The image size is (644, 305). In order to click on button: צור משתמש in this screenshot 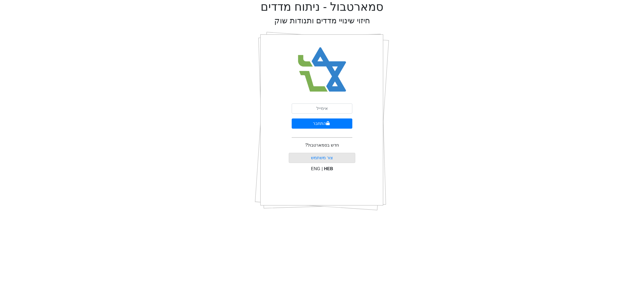, I will do `click(322, 158)`.